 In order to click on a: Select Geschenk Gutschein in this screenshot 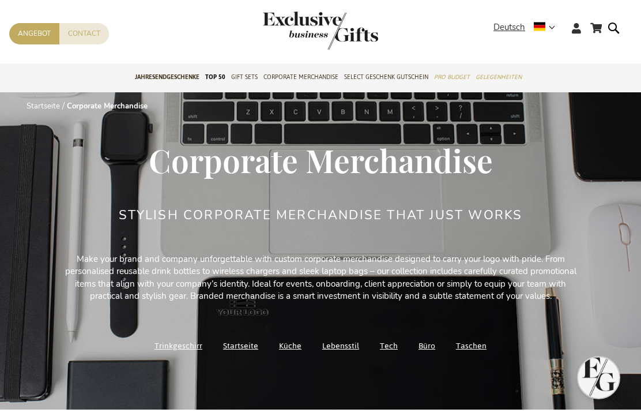, I will do `click(386, 78)`.